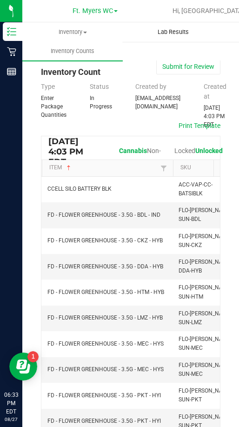  I want to click on span: FD - FLOWER GREENHOUSE - 3.5G - BDL - IND, so click(104, 215).